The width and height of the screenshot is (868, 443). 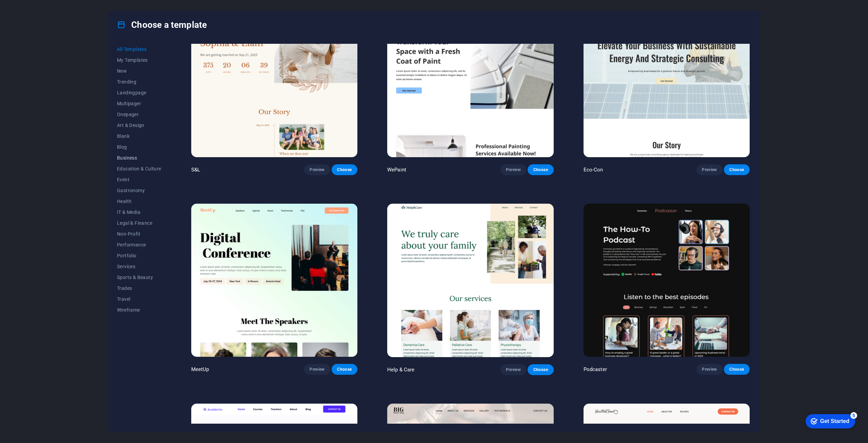 I want to click on span: Trades, so click(x=139, y=288).